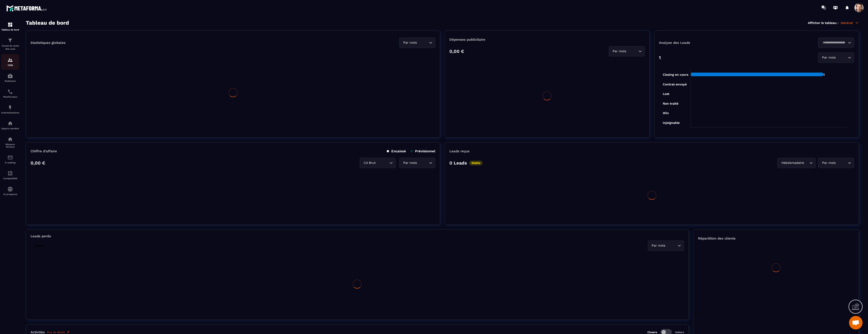 This screenshot has height=334, width=868. I want to click on img: social-network, so click(10, 139).